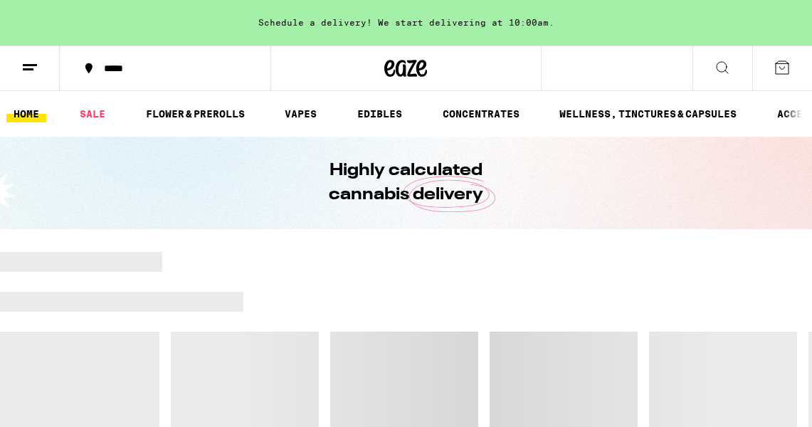  I want to click on a: CONCENTRATES, so click(481, 114).